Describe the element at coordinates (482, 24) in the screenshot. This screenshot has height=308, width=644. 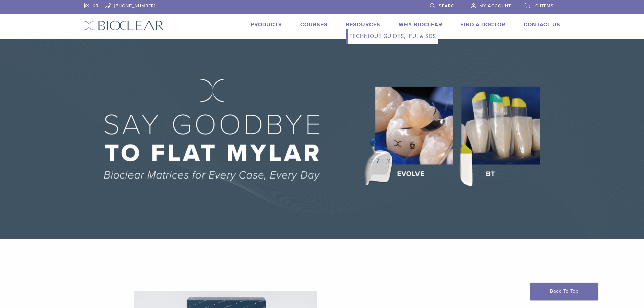
I see `a: Find A Doctor` at that location.